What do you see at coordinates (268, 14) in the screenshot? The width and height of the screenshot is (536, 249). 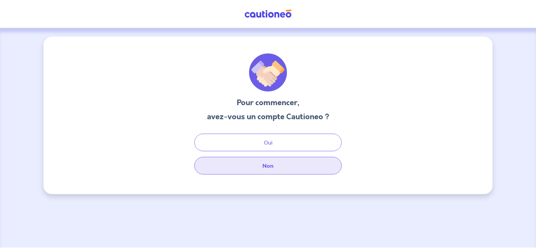 I see `img: Cautioneo` at bounding box center [268, 14].